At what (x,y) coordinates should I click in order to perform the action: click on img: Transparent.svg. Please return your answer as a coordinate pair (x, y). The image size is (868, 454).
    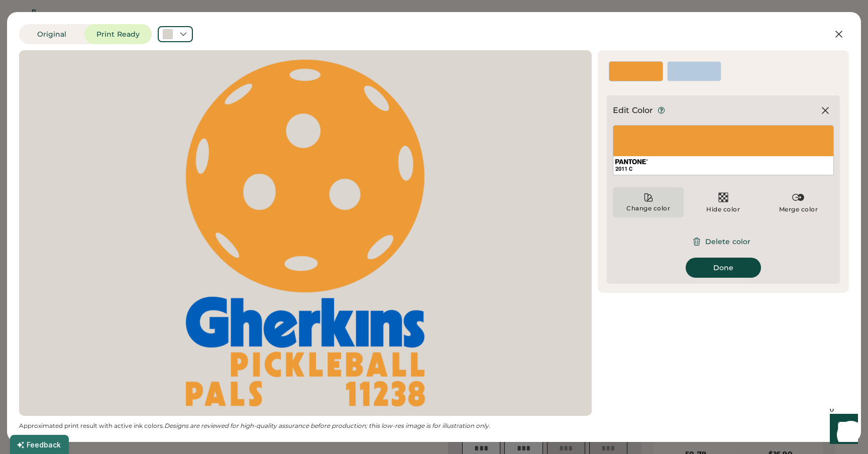
    Looking at the image, I should click on (723, 198).